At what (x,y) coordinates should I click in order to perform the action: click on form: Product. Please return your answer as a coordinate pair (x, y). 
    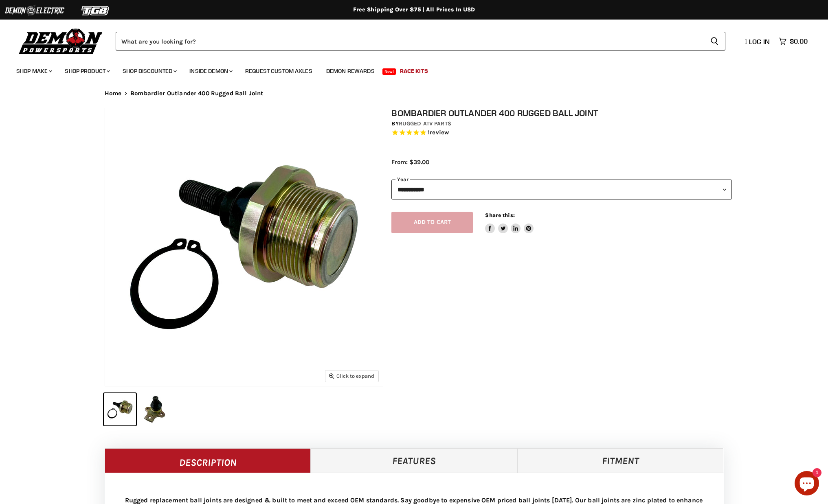
    Looking at the image, I should click on (420, 41).